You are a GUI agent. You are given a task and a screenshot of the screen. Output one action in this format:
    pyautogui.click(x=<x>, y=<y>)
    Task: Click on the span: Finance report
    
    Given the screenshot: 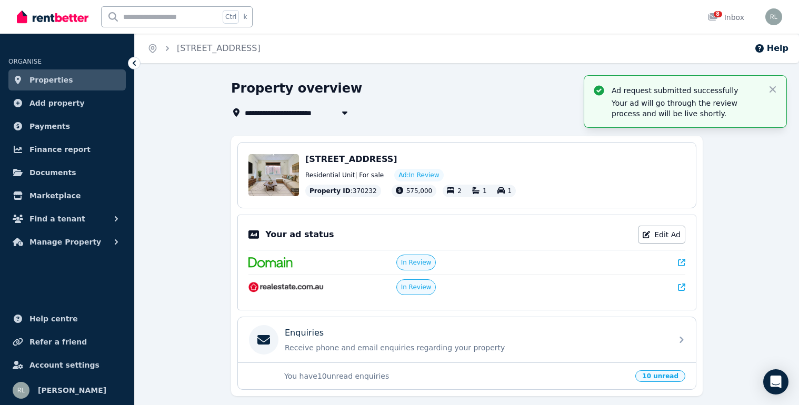 What is the action you would take?
    pyautogui.click(x=60, y=149)
    